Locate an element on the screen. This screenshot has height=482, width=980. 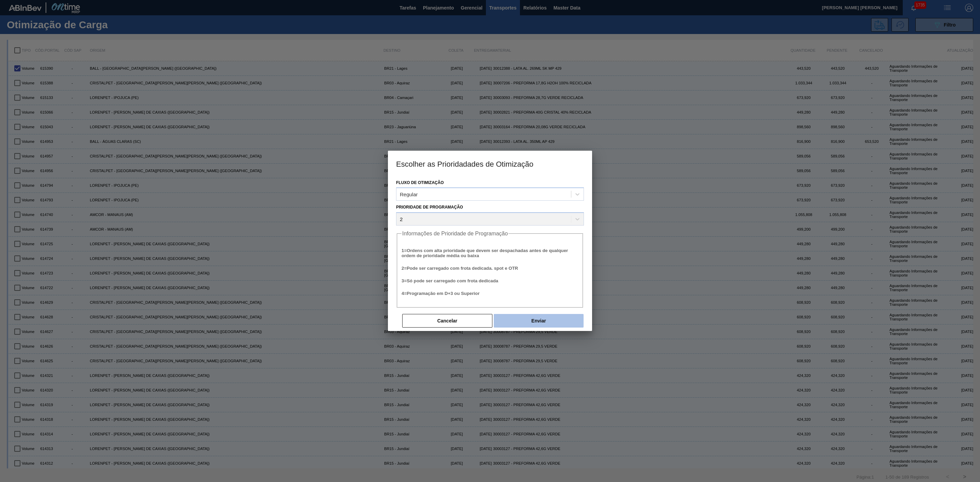
h5: 2 = Pode ser carregado com frota dedicada. spot e OTR is located at coordinates (490, 268).